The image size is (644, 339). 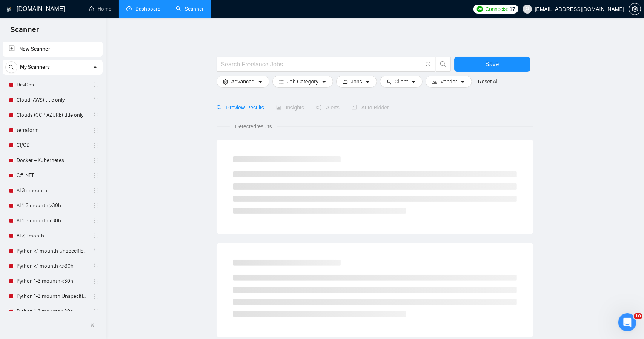 I want to click on a: AI 3+ mounth, so click(x=52, y=191).